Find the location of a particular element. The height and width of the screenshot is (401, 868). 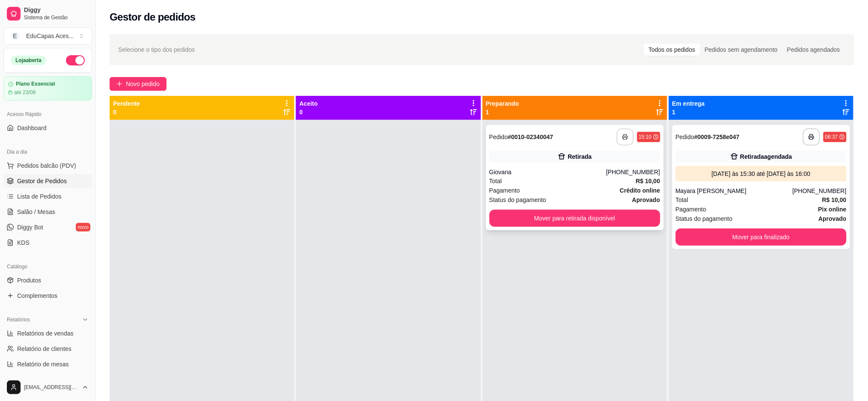

span: Relatórios de vendas is located at coordinates (45, 334).